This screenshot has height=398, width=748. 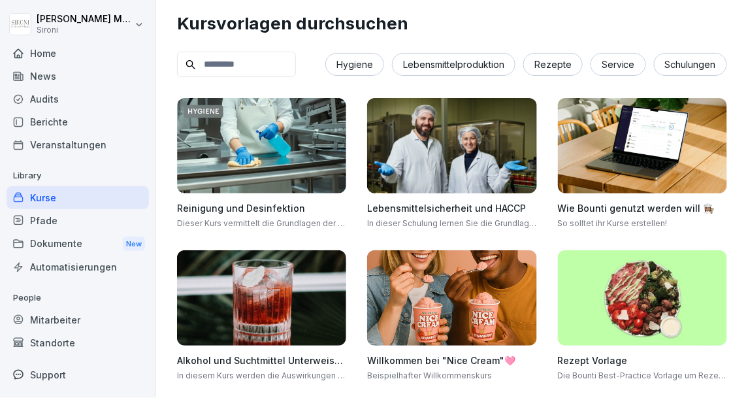 What do you see at coordinates (451, 208) in the screenshot?
I see `h4: Lebensmittelsicherheit und HACCP` at bounding box center [451, 208].